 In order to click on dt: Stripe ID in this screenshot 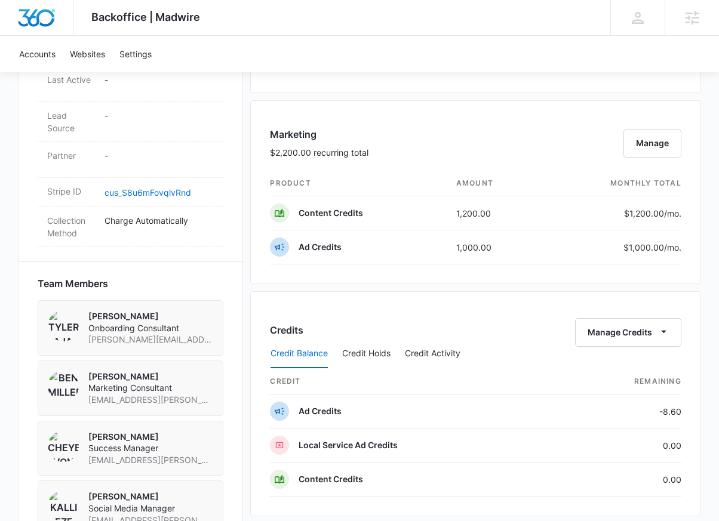, I will do `click(71, 191)`.